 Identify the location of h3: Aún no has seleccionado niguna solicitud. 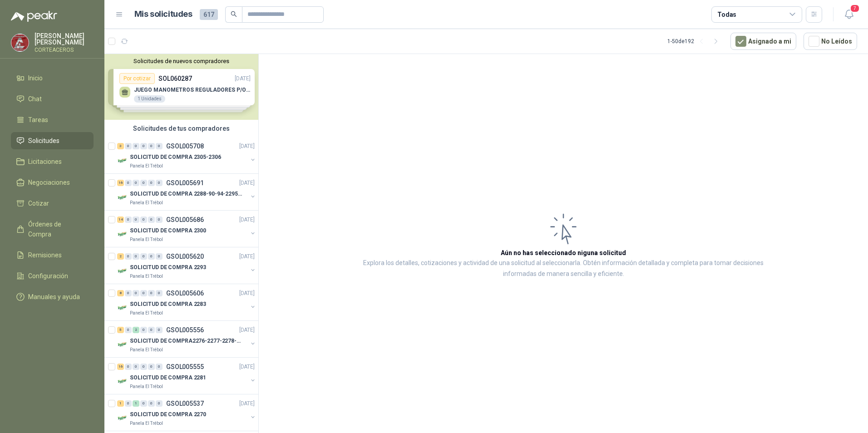
(563, 253).